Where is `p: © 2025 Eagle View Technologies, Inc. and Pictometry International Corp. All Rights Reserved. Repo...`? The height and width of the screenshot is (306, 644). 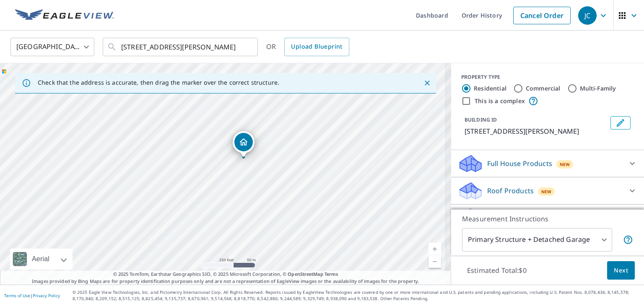
p: © 2025 Eagle View Technologies, Inc. and Pictometry International Corp. All Rights Reserved. Repo... is located at coordinates (356, 296).